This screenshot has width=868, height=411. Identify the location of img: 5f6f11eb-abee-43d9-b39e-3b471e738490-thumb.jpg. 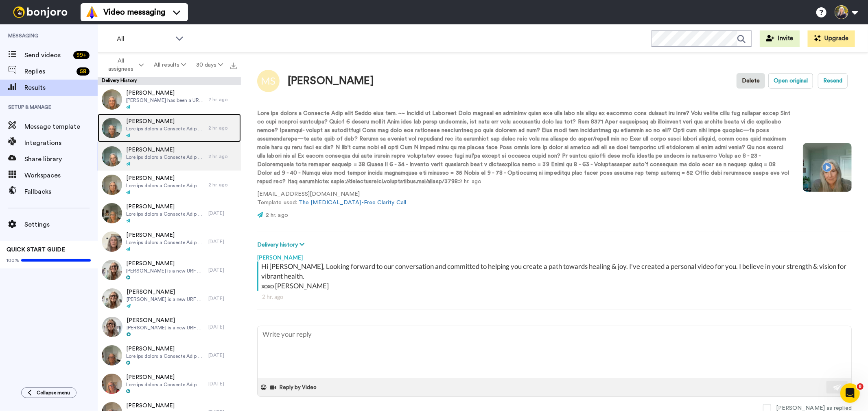
(112, 298).